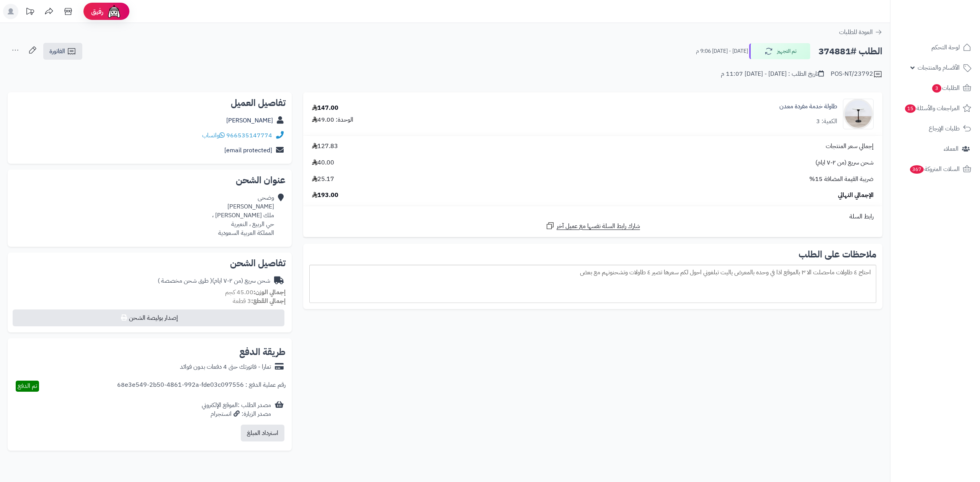  Describe the element at coordinates (593, 284) in the screenshot. I see `div: احتاج ٤ طاولات ماحصلت الا ٣ بالموقع اذا في وحده بالمعرض ياليت تبلغوني احول لكم سعرها تصير ٤ طاولا...` at that location.